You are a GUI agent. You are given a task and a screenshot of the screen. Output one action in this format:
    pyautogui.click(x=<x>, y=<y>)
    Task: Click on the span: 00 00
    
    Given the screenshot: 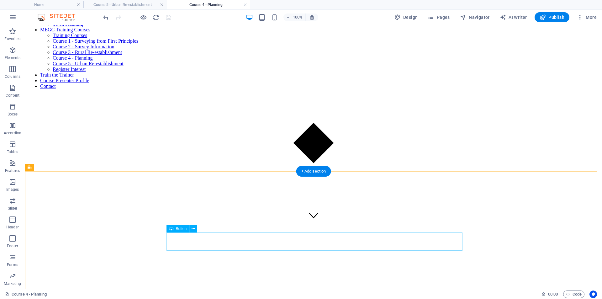 What is the action you would take?
    pyautogui.click(x=553, y=294)
    